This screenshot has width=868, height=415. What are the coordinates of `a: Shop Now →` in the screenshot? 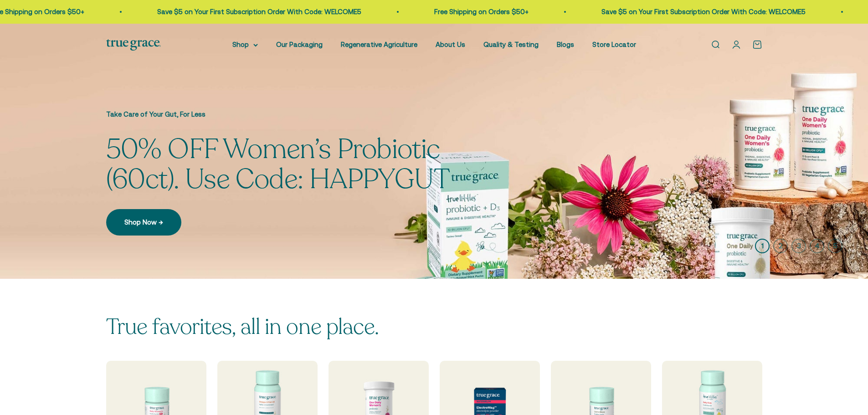 It's located at (143, 222).